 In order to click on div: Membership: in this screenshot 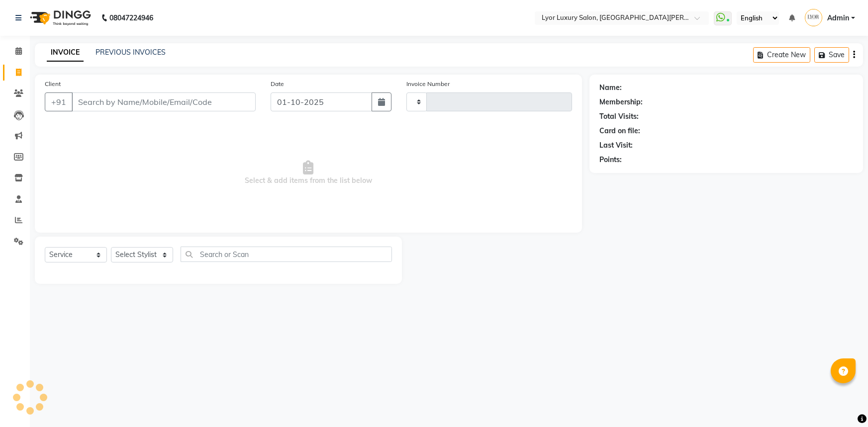, I will do `click(621, 102)`.